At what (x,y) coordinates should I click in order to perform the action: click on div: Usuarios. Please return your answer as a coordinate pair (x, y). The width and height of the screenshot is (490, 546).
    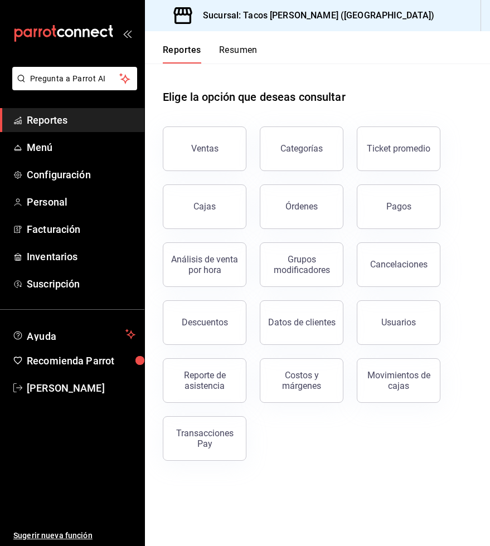
    Looking at the image, I should click on (399, 322).